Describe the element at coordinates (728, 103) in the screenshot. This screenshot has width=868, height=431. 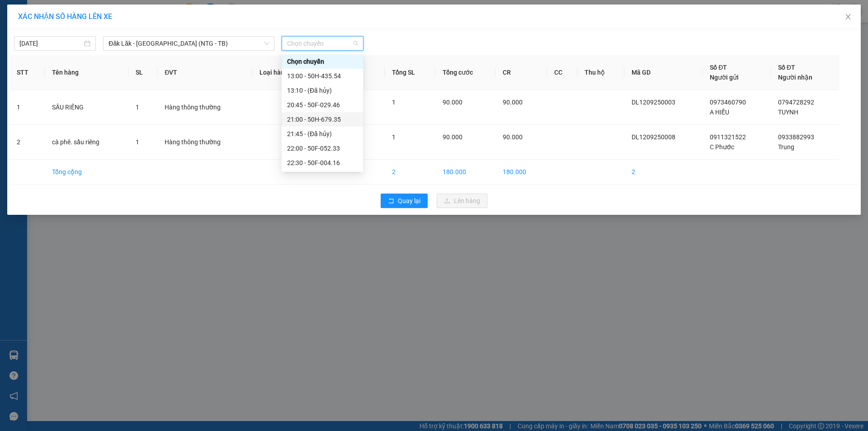
I see `span: 0973460790` at that location.